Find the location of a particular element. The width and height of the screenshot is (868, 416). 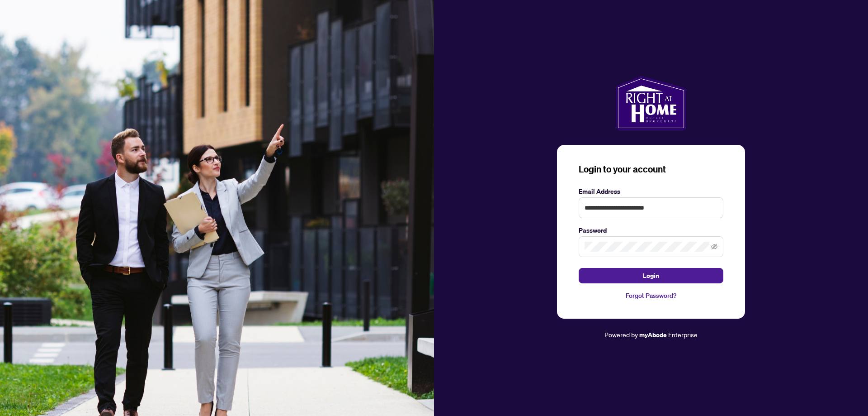

label: Password is located at coordinates (651, 230).